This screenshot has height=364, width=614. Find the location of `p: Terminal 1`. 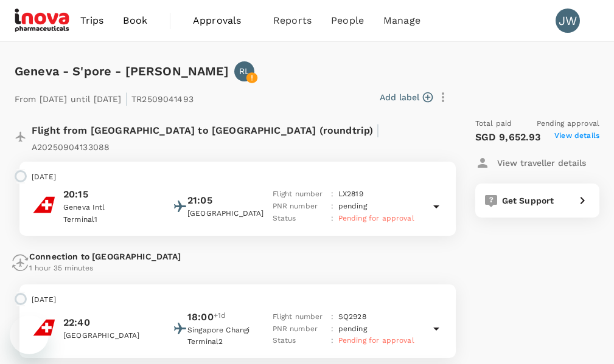

p: Terminal 1 is located at coordinates (118, 220).